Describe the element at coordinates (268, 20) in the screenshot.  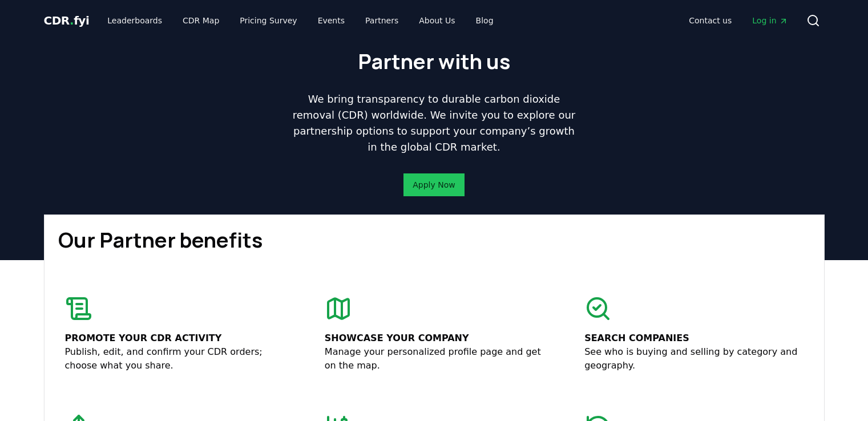
I see `a: Pricing Survey` at that location.